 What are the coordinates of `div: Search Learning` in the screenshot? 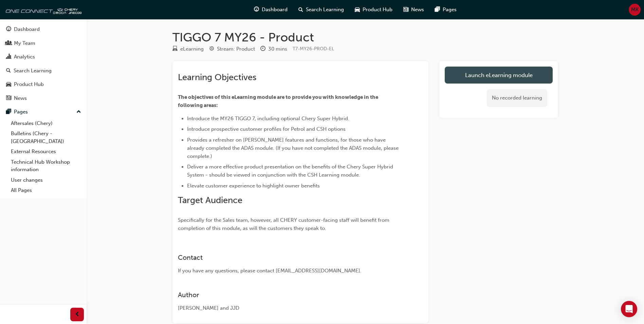 It's located at (33, 71).